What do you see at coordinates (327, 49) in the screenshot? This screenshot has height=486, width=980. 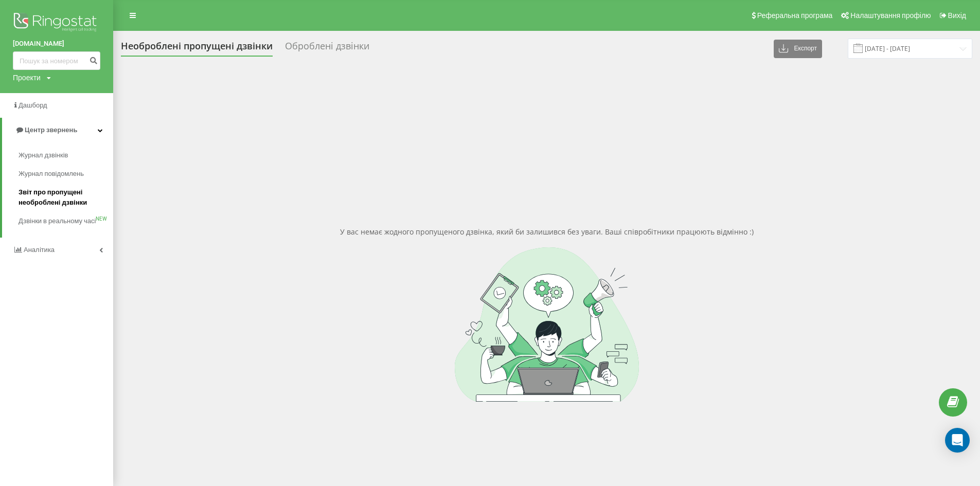 I see `div: Оброблені дзвінки` at bounding box center [327, 49].